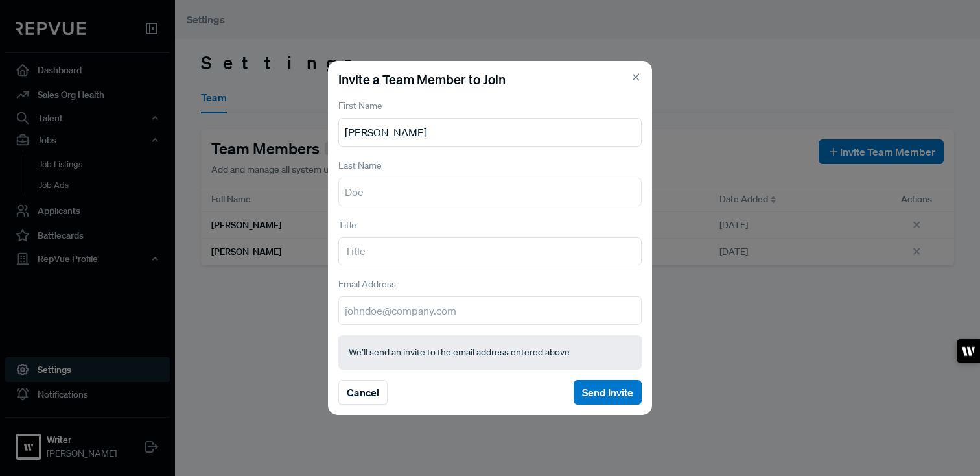 The image size is (980, 476). I want to click on label: Last Name, so click(360, 166).